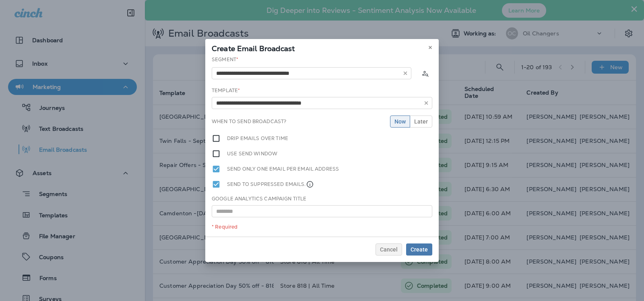 This screenshot has width=644, height=301. Describe the element at coordinates (226, 91) in the screenshot. I see `label: Template` at that location.